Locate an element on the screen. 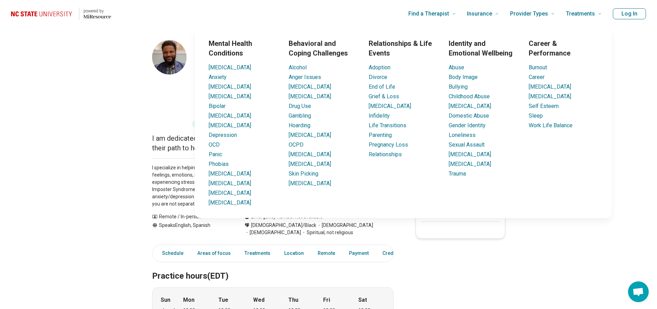 The height and width of the screenshot is (309, 657). p: I am dedicated, compassionate, and committed to supporting individuals on their path to healing. is located at coordinates (273, 143).